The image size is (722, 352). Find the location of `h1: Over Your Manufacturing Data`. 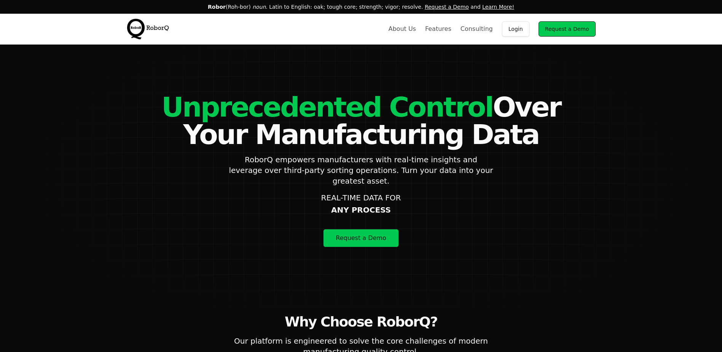

h1: Over Your Manufacturing Data is located at coordinates (361, 121).